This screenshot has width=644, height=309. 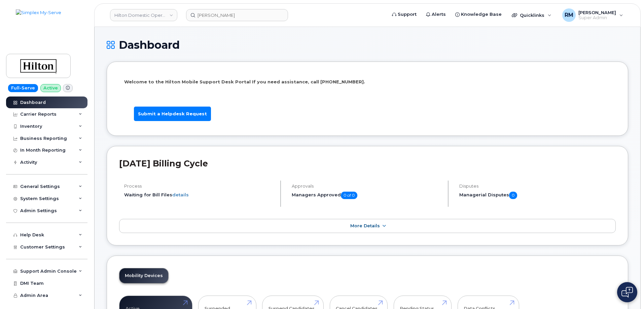 What do you see at coordinates (172, 114) in the screenshot?
I see `a: Submit a Helpdesk Request` at bounding box center [172, 114].